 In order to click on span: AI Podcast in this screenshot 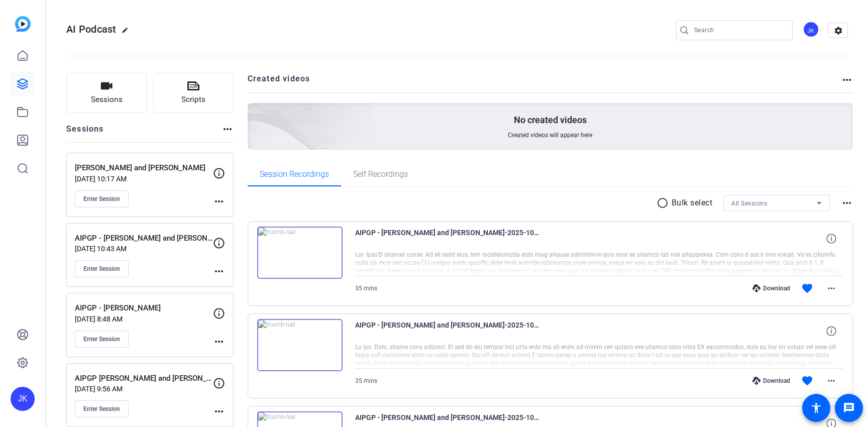, I will do `click(91, 29)`.